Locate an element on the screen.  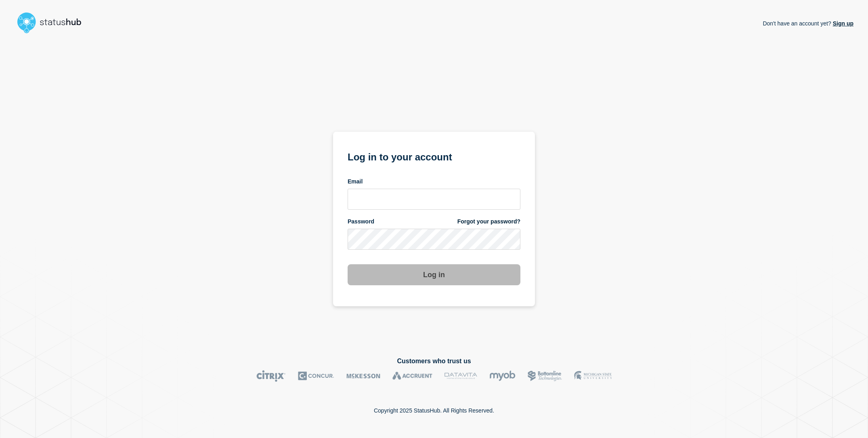
input: password input is located at coordinates (434, 240).